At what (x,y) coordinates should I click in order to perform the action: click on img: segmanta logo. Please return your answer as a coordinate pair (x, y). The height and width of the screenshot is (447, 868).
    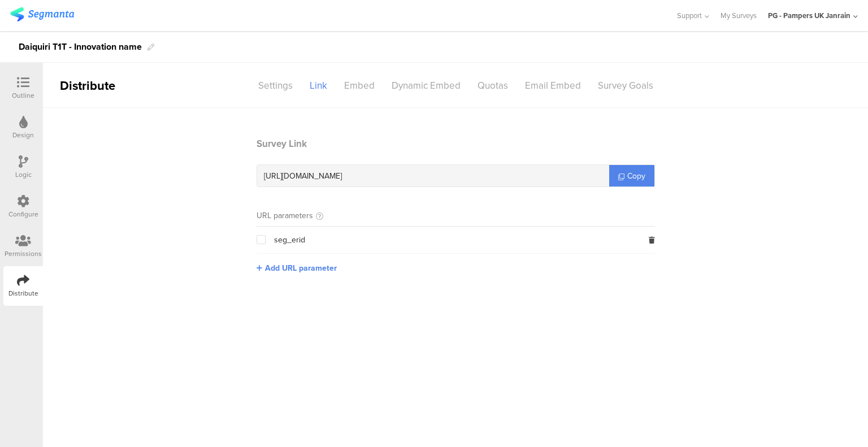
    Looking at the image, I should click on (41, 14).